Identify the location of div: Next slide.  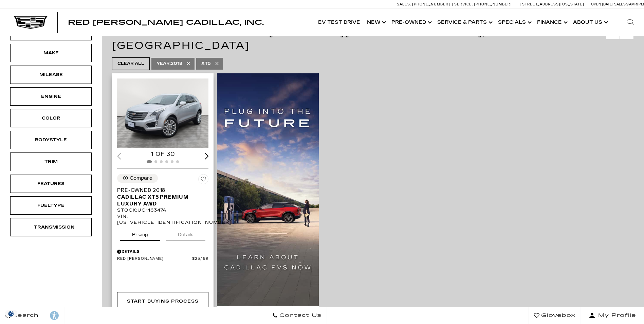
(207, 156).